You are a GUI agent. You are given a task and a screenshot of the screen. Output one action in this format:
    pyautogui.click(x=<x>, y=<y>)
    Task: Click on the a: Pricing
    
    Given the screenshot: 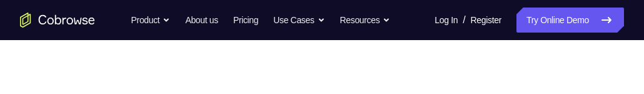 What is the action you would take?
    pyautogui.click(x=246, y=20)
    